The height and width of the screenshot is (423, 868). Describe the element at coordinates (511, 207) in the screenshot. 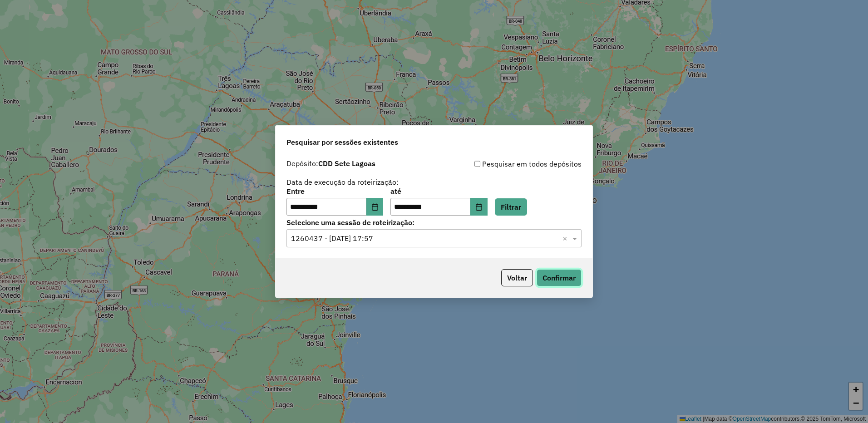

I see `button: Filtrar` at that location.